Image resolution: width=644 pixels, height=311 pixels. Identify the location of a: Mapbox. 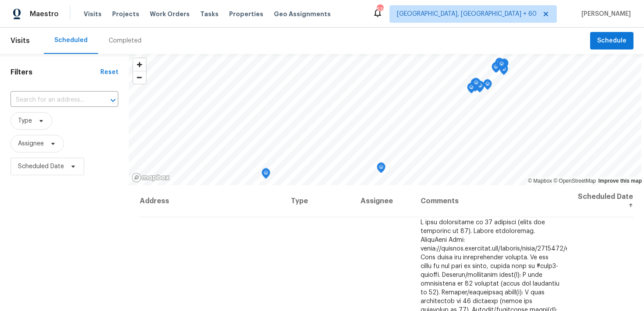
(540, 181).